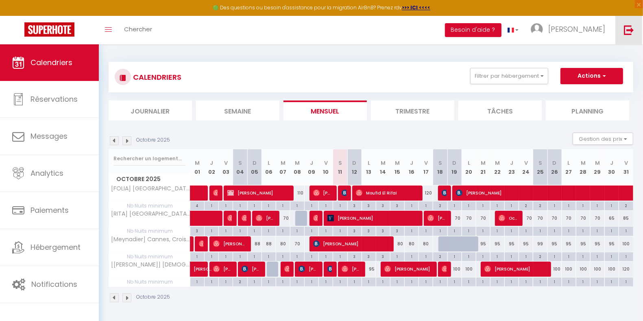 Image resolution: width=643 pixels, height=321 pixels. Describe the element at coordinates (426, 167) in the screenshot. I see `th: 17` at that location.